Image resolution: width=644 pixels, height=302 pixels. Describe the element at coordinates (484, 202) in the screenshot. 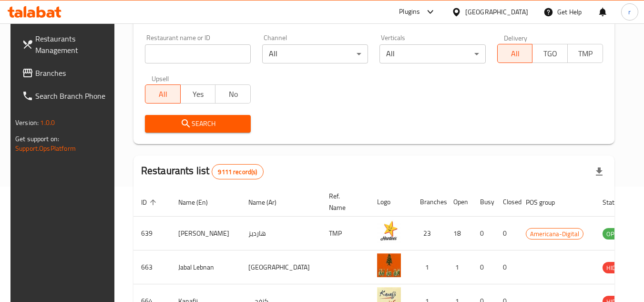

I see `th: Busy` at that location.